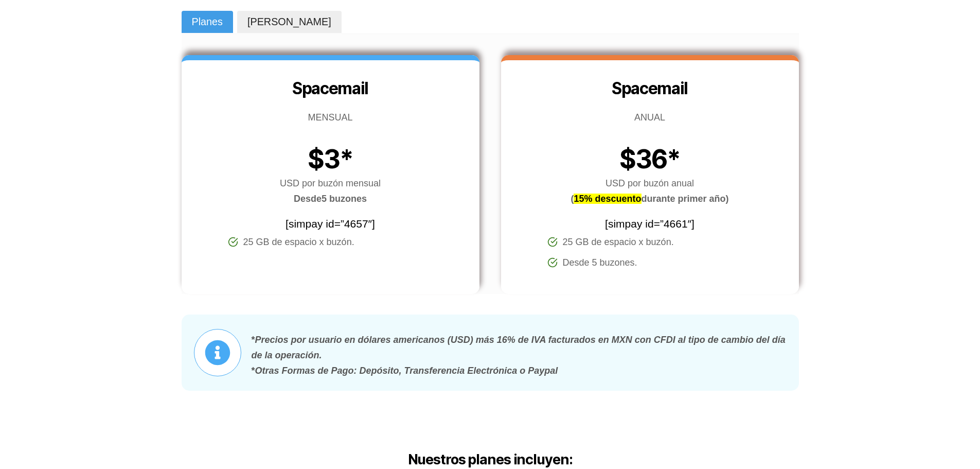  I want to click on p: USD por buzón anual, so click(650, 191).